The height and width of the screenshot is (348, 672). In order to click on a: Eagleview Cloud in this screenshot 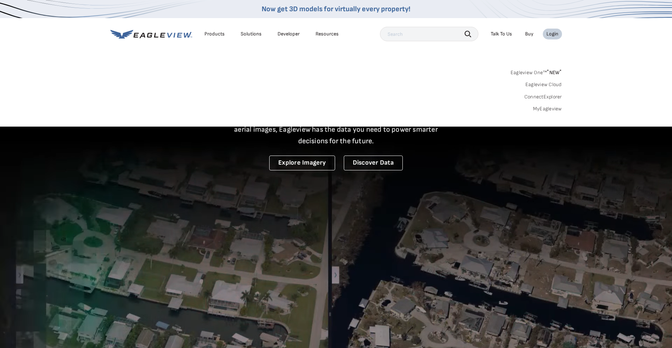, I will do `click(544, 85)`.